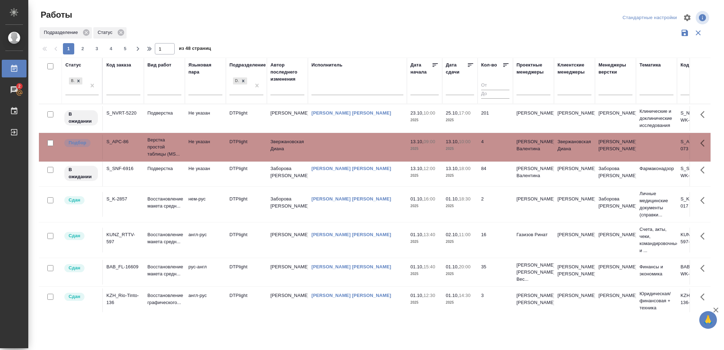  I want to click on button: Сбросить фильтры, so click(698, 33).